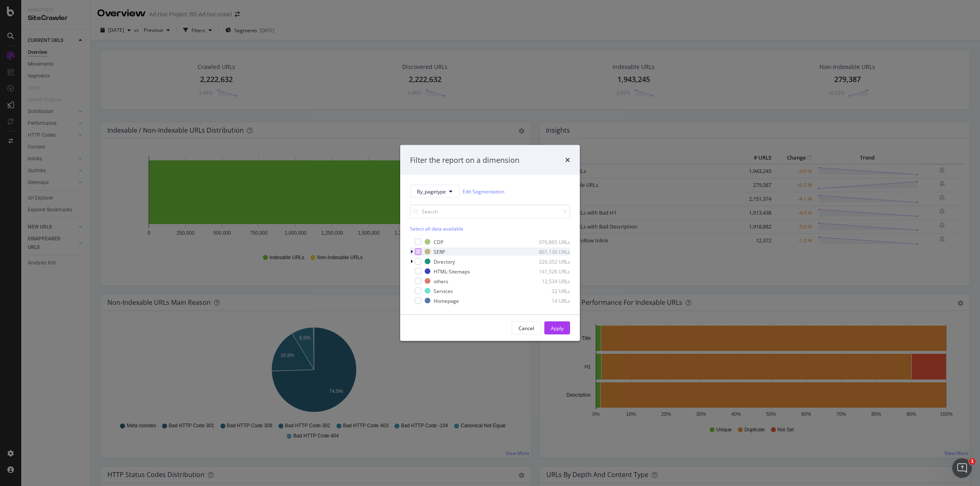 The image size is (980, 486). I want to click on div: Select all data available, so click(490, 229).